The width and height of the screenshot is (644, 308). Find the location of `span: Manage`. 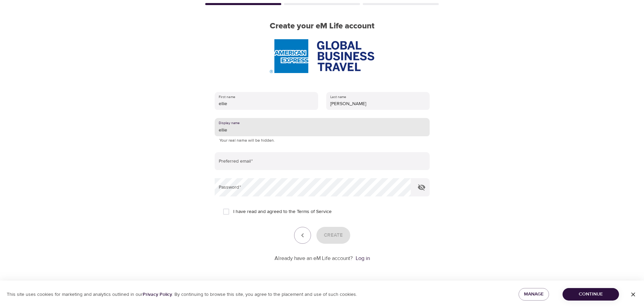

span: Manage is located at coordinates (534, 294).